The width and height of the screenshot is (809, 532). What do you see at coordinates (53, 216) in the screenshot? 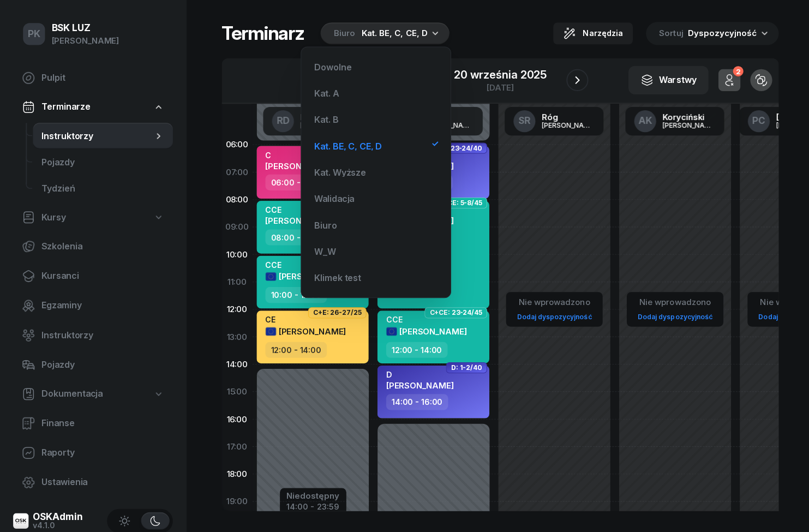
I see `span: Kursy` at bounding box center [53, 216].